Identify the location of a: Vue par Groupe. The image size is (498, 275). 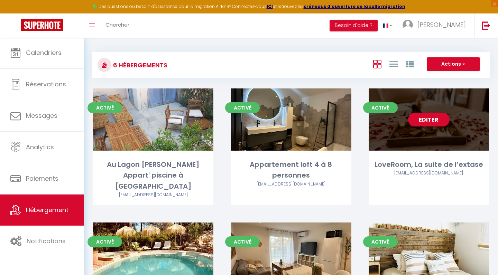
(409, 64).